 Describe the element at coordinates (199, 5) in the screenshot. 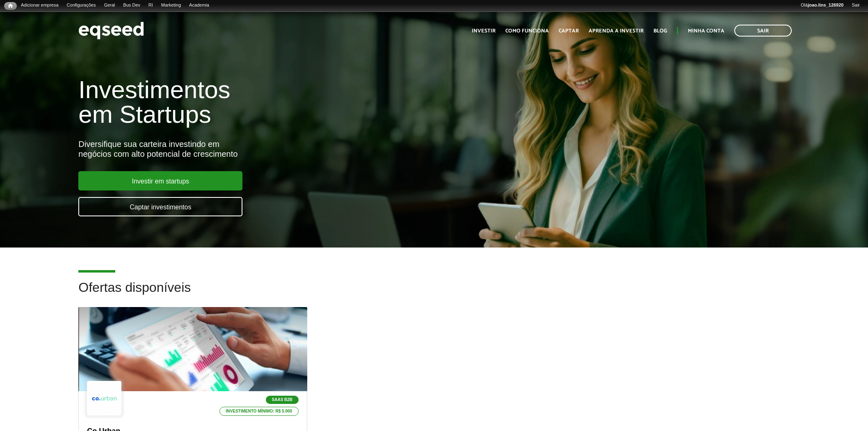

I see `a: Academia` at that location.